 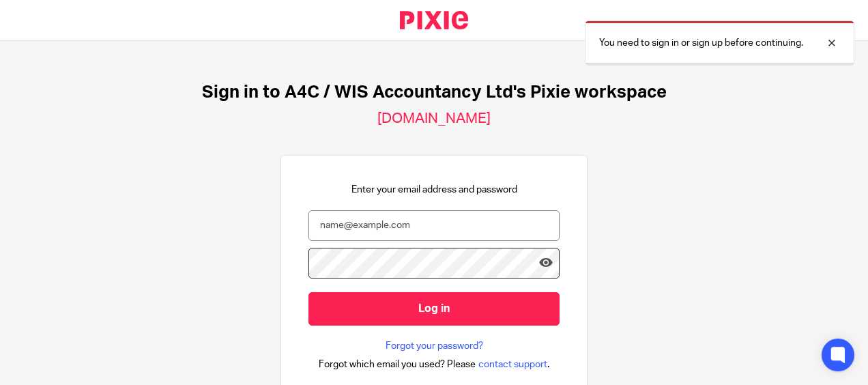 I want to click on input: Log in, so click(x=434, y=308).